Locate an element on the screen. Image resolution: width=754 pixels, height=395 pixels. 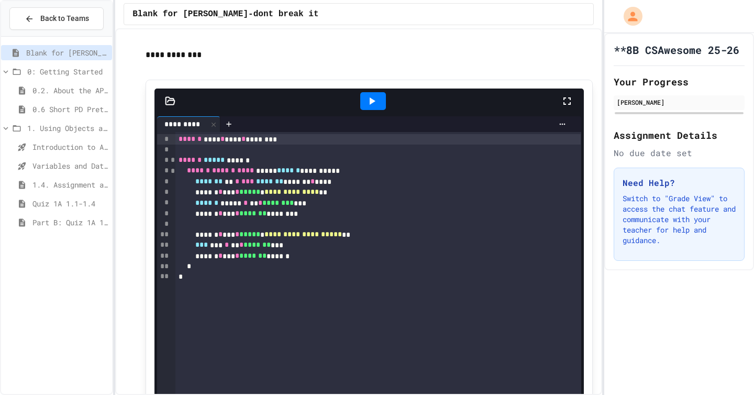
div: No due date set is located at coordinates (679, 153).